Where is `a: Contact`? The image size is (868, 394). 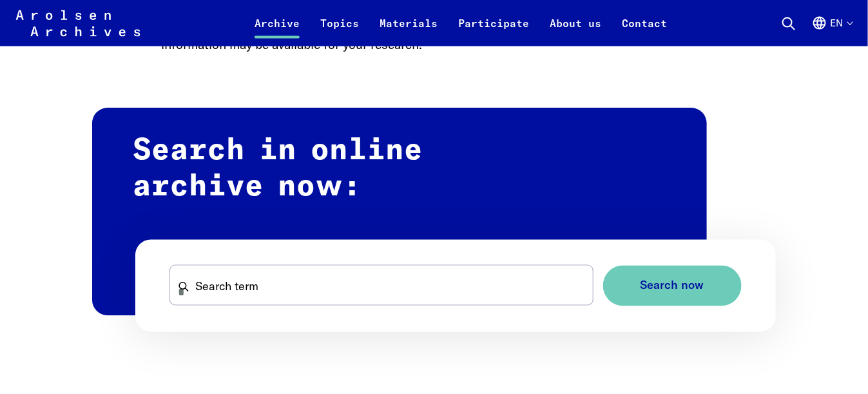 a: Contact is located at coordinates (644, 31).